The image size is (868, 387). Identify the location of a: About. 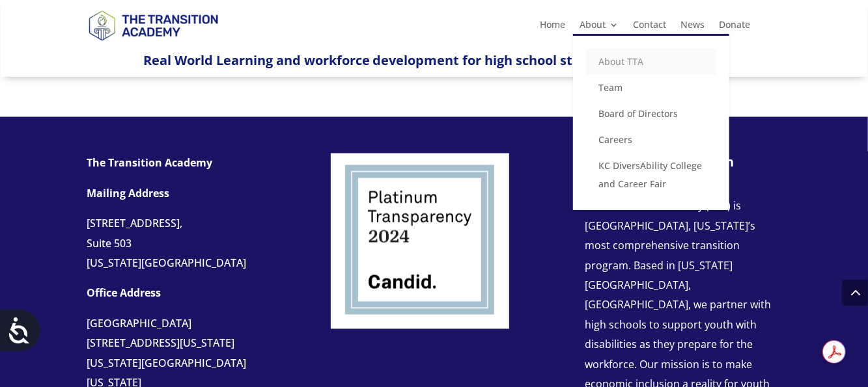
(599, 27).